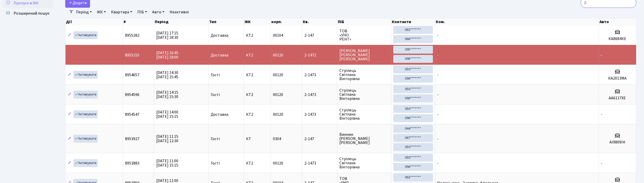  What do you see at coordinates (517, 22) in the screenshot?
I see `th: Ком.` at bounding box center [517, 22].